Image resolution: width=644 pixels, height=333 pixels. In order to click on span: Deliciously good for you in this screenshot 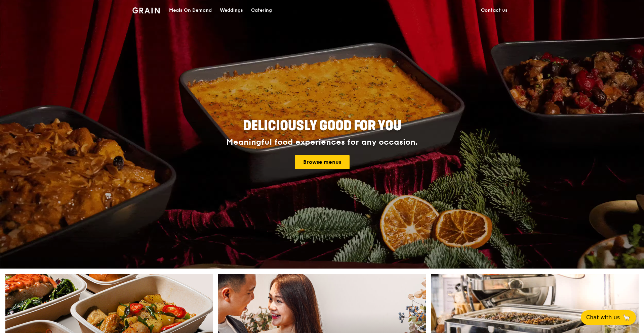, I will do `click(322, 126)`.